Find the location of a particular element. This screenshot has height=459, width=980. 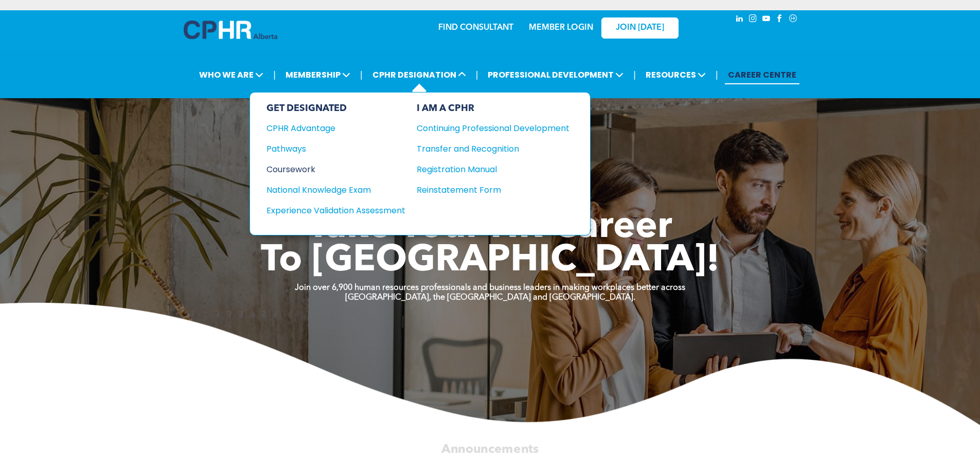

div: Registration Manual is located at coordinates (485, 169).